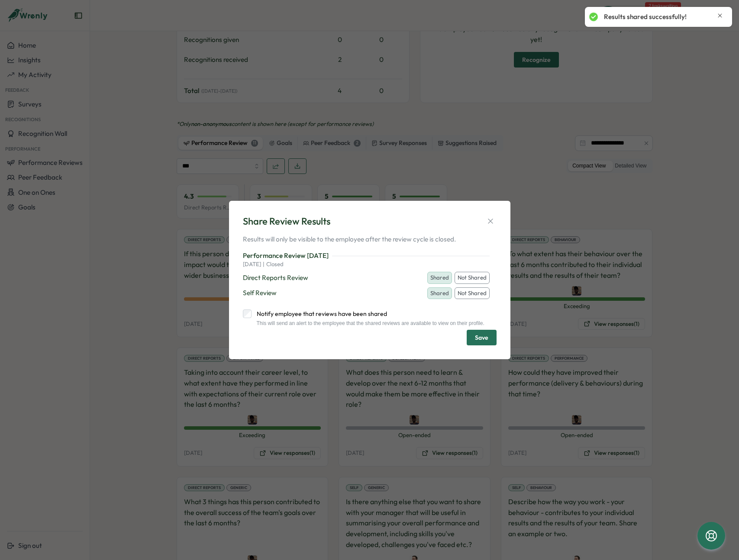  What do you see at coordinates (719, 15) in the screenshot?
I see `button: Close notification` at bounding box center [719, 15].